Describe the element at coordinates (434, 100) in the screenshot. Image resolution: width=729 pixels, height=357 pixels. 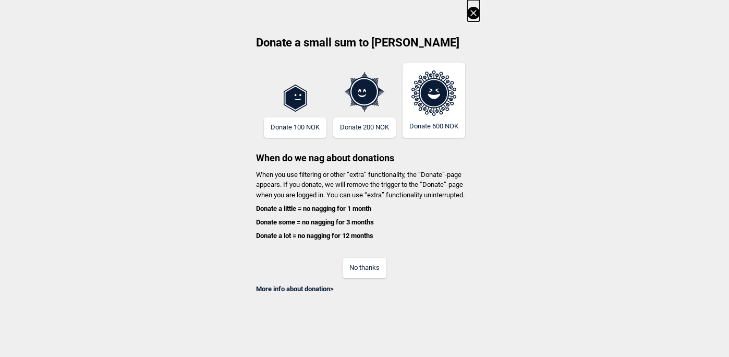
I see `button: Donate 600 NOK` at that location.